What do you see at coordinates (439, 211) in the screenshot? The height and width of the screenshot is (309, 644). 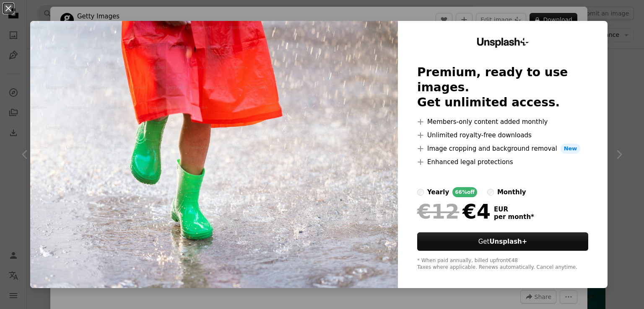 I see `span: €12` at bounding box center [439, 211].